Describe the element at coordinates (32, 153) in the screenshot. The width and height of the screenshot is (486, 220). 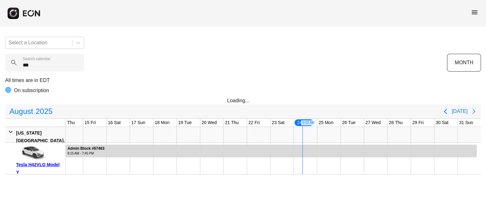
I see `img: car` at that location.